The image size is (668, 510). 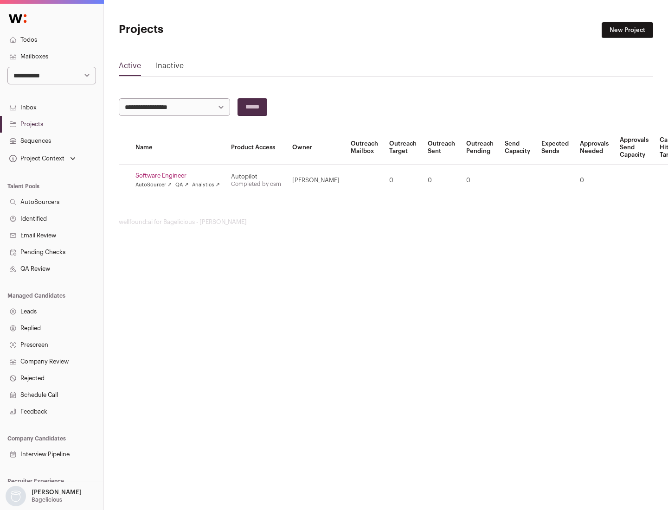 I want to click on a: AutoSourcer ↗, so click(x=153, y=185).